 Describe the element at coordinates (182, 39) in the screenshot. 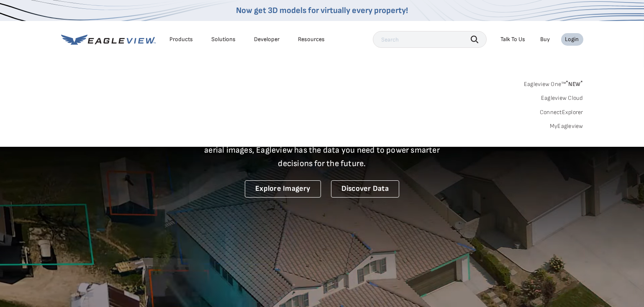

I see `div: Products` at that location.